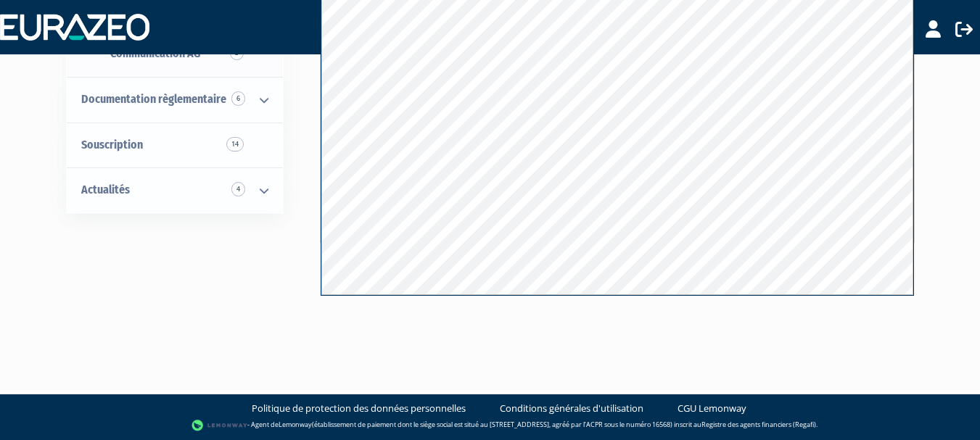 The width and height of the screenshot is (980, 440). Describe the element at coordinates (759, 424) in the screenshot. I see `a: Registre des agents financiers (Regafi)` at that location.